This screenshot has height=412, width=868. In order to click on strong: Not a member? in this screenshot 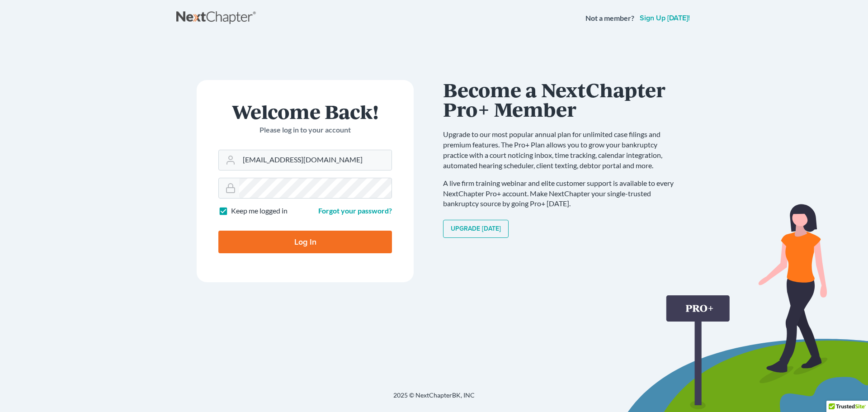, I will do `click(610, 18)`.